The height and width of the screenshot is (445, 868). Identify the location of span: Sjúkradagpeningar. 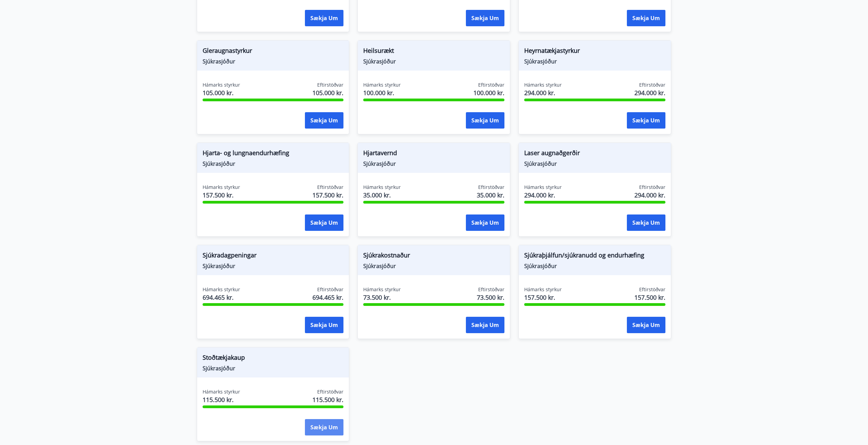
(273, 256).